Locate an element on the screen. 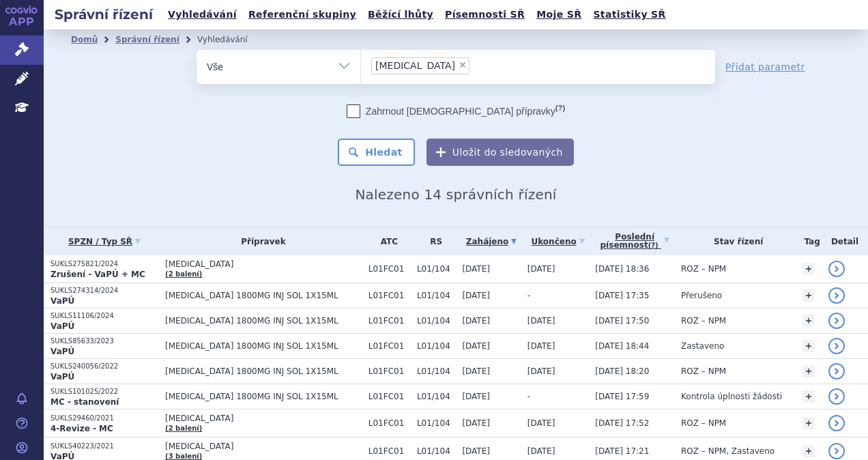  a: Písemnosti SŘ is located at coordinates (484, 15).